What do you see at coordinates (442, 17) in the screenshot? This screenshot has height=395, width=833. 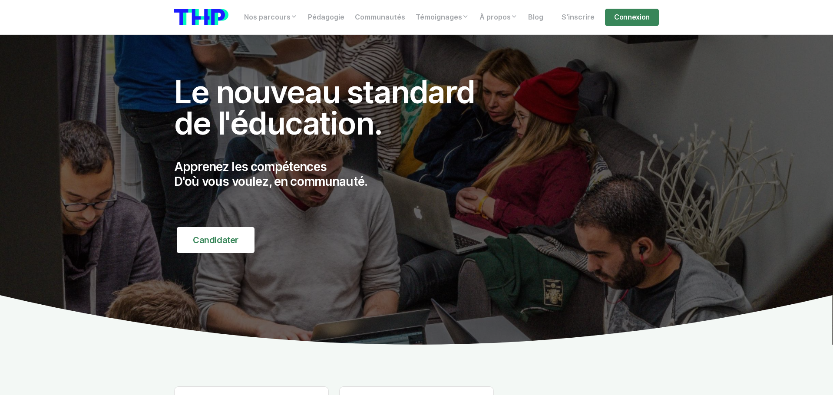 I see `a: Témoignages` at bounding box center [442, 17].